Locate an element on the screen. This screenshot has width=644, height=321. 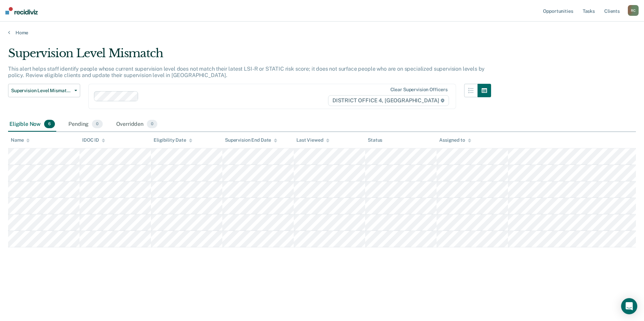
div: R C is located at coordinates (633, 11).